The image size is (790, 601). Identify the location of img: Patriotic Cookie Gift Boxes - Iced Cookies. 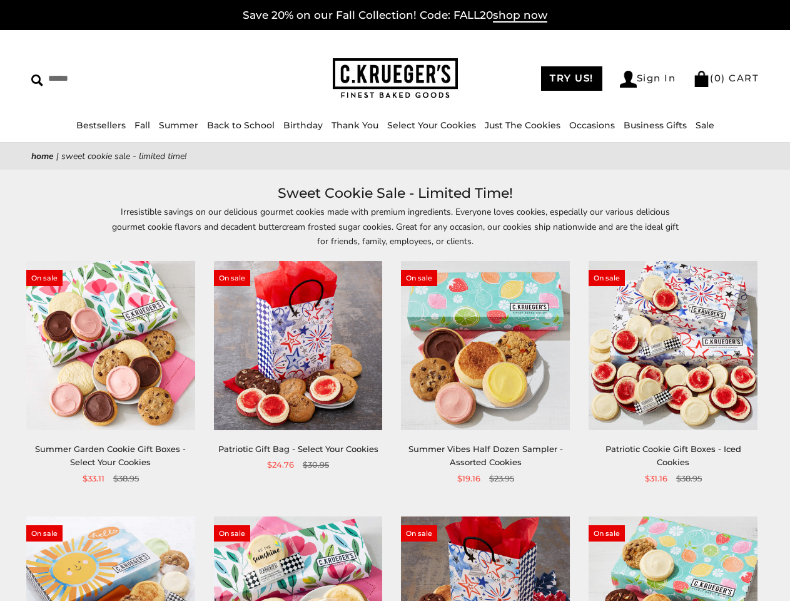
(673, 345).